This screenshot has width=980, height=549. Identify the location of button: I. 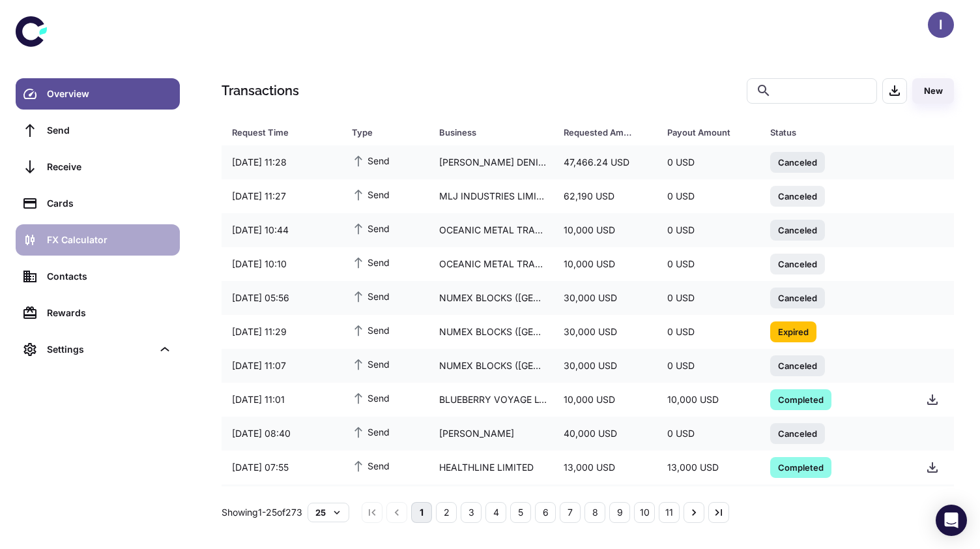
(941, 24).